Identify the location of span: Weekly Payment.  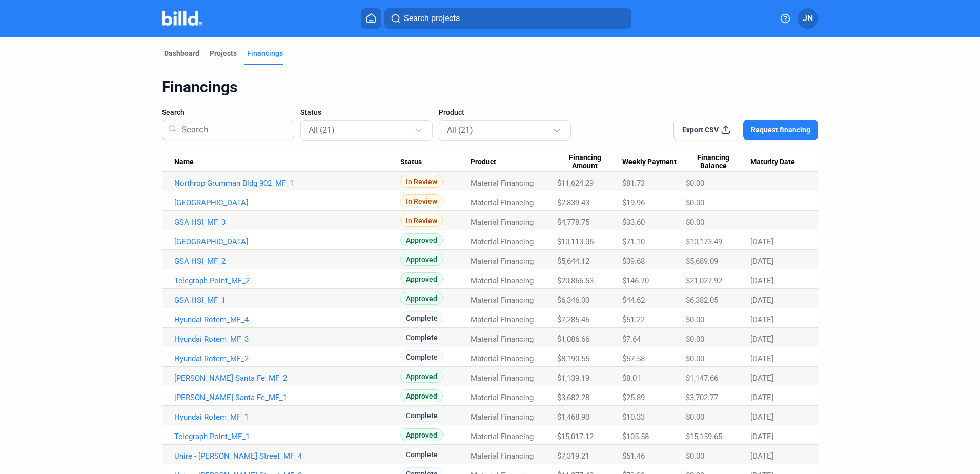
(649, 162).